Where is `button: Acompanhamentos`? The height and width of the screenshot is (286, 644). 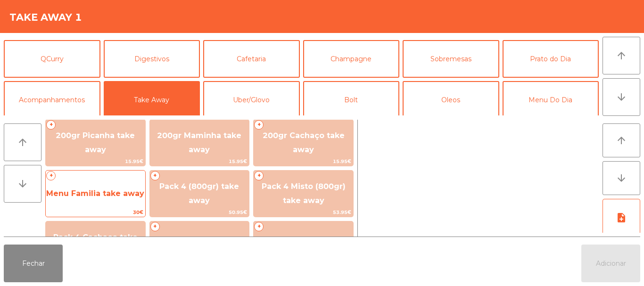
button: Acompanhamentos is located at coordinates (52, 100).